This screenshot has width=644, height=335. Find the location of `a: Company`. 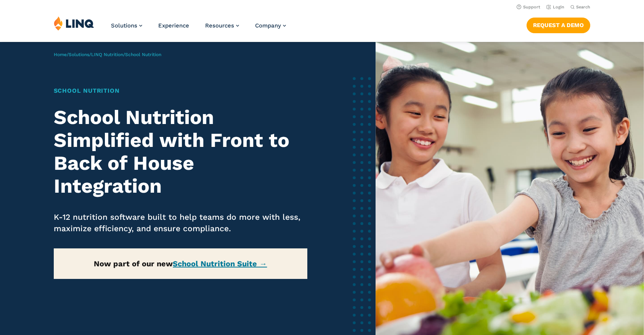

a: Company is located at coordinates (270, 26).